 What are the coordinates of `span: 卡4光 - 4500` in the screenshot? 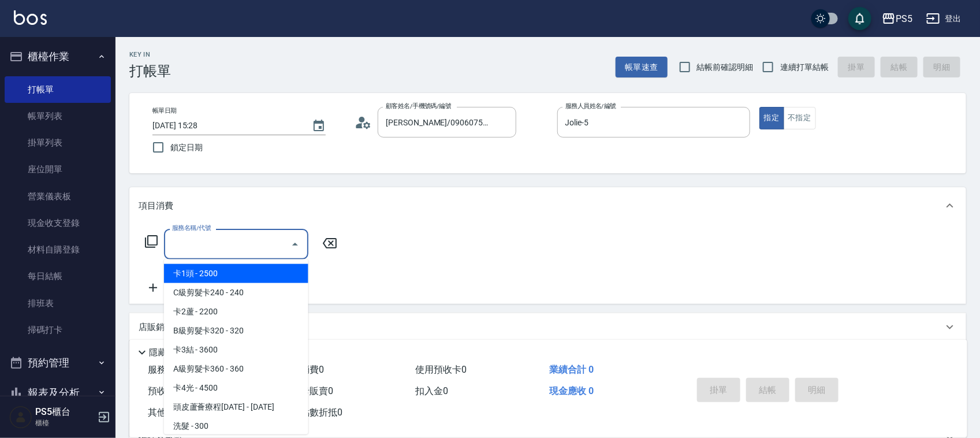 It's located at (236, 388).